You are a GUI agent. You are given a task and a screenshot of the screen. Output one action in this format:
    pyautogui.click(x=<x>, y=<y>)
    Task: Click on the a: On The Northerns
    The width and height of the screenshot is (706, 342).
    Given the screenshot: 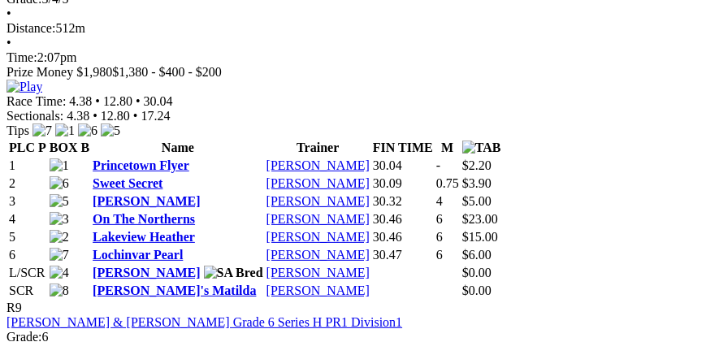 What is the action you would take?
    pyautogui.click(x=144, y=219)
    